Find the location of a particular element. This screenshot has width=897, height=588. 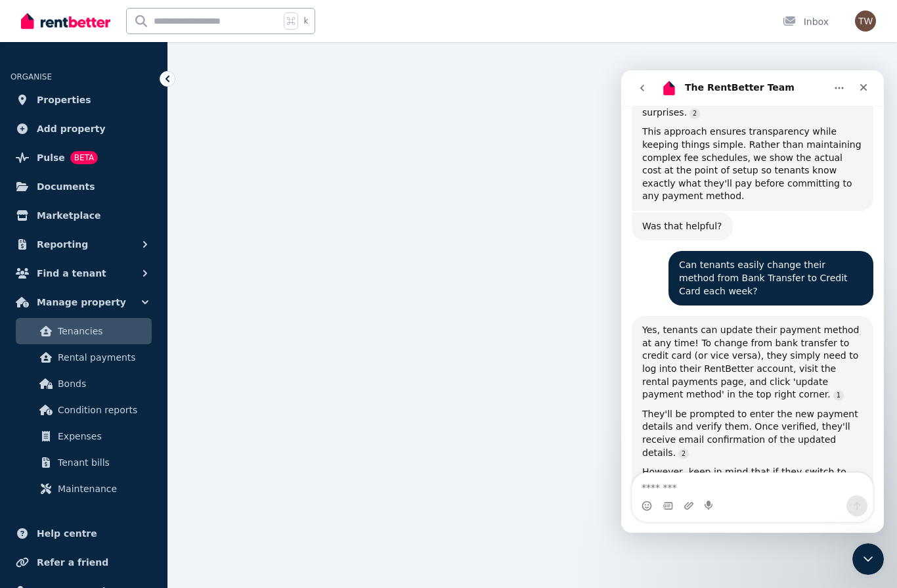

div: Inbox is located at coordinates (806, 22).